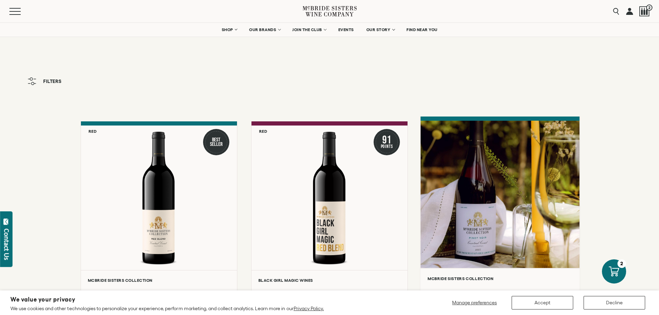  I want to click on a: OUR BRANDS, so click(264, 30).